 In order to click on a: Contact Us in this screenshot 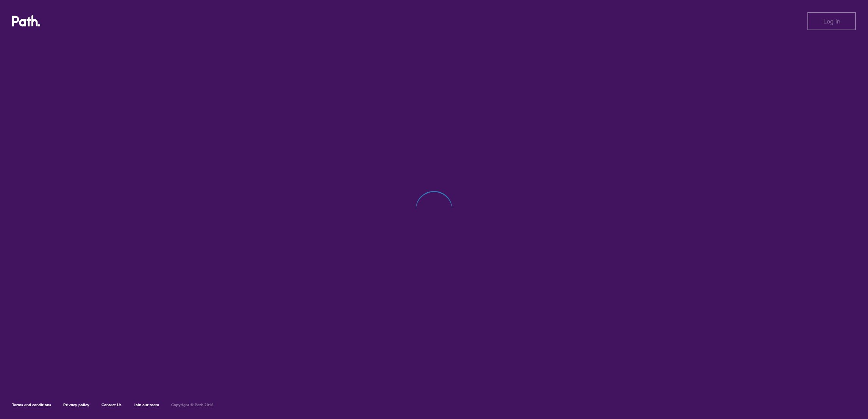, I will do `click(112, 405)`.